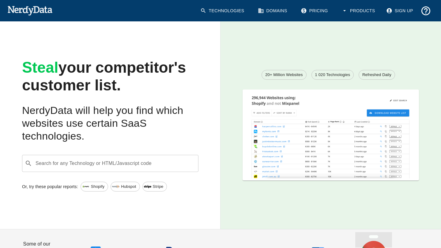 Image resolution: width=441 pixels, height=248 pixels. Describe the element at coordinates (330, 134) in the screenshot. I see `img: A screenshot of a report showing the total number of websites using Shopify` at that location.